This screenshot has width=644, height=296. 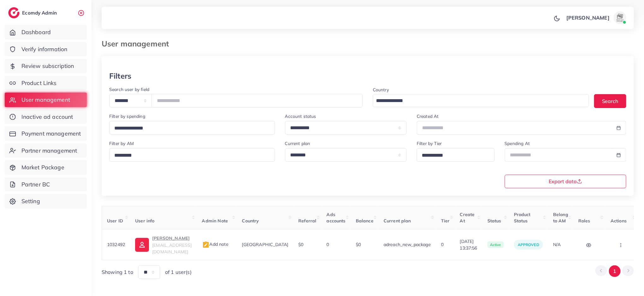 I want to click on a: Review subscription, so click(x=46, y=66).